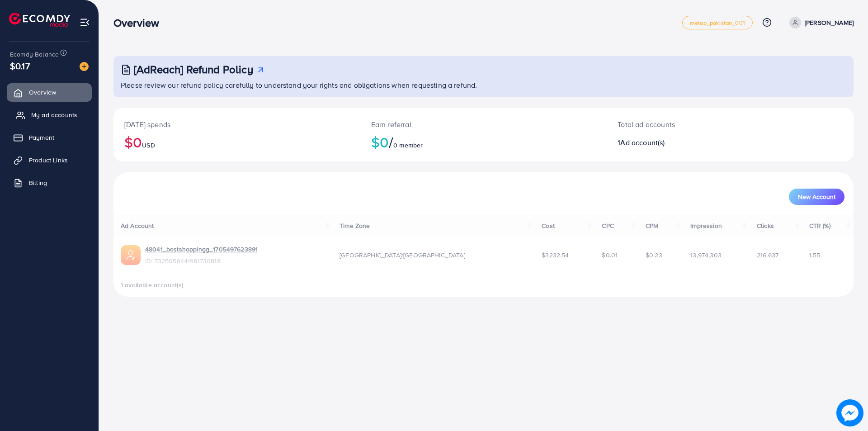 The width and height of the screenshot is (868, 431). What do you see at coordinates (642, 142) in the screenshot?
I see `span: Ad account(s)` at bounding box center [642, 142].